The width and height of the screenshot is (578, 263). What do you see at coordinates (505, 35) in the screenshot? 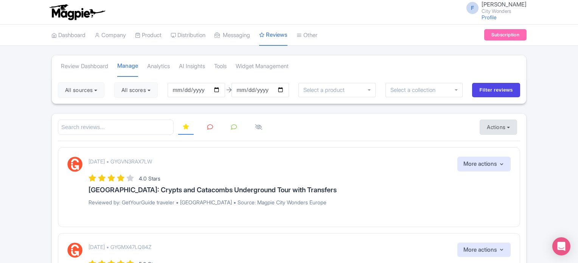
I see `a: Subscription` at bounding box center [505, 35].